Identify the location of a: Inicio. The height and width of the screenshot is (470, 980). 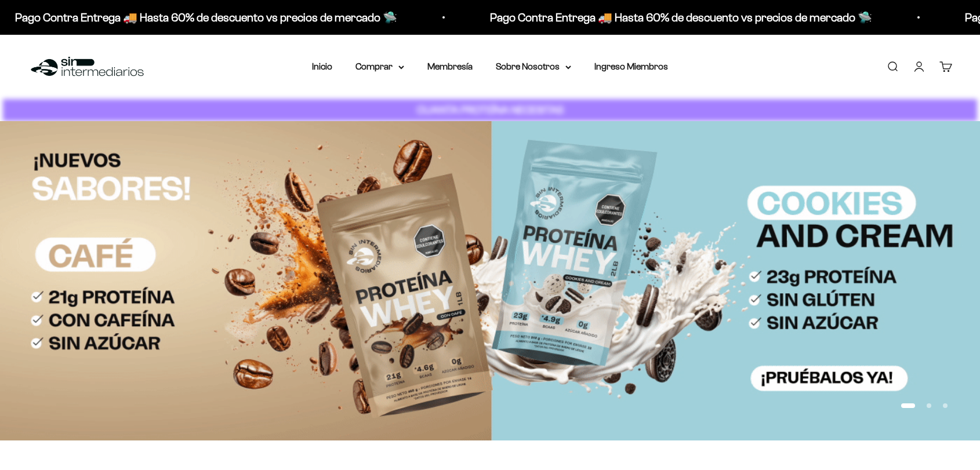
(322, 66).